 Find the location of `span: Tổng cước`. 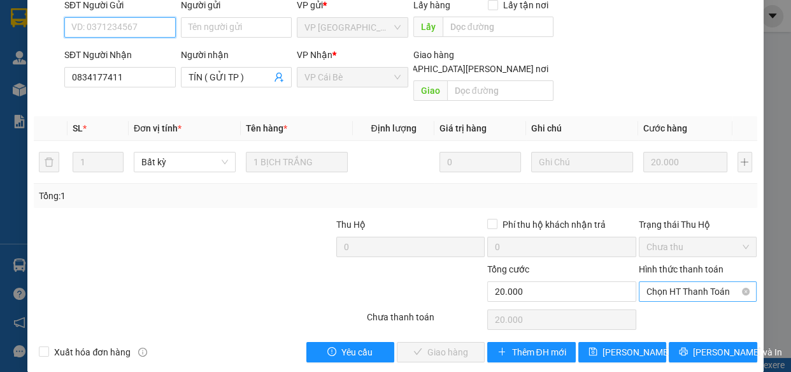

span: Tổng cước is located at coordinates (509, 269).